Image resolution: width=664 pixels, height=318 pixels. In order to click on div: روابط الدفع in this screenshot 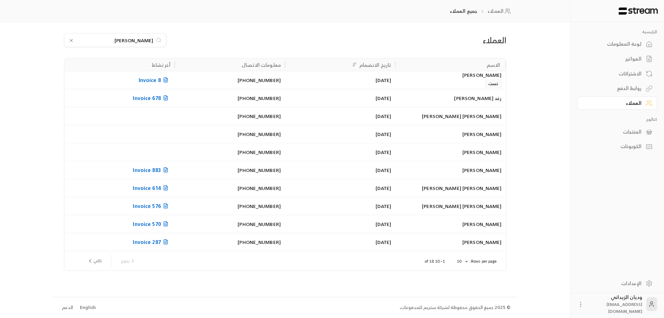, I will do `click(614, 88)`.